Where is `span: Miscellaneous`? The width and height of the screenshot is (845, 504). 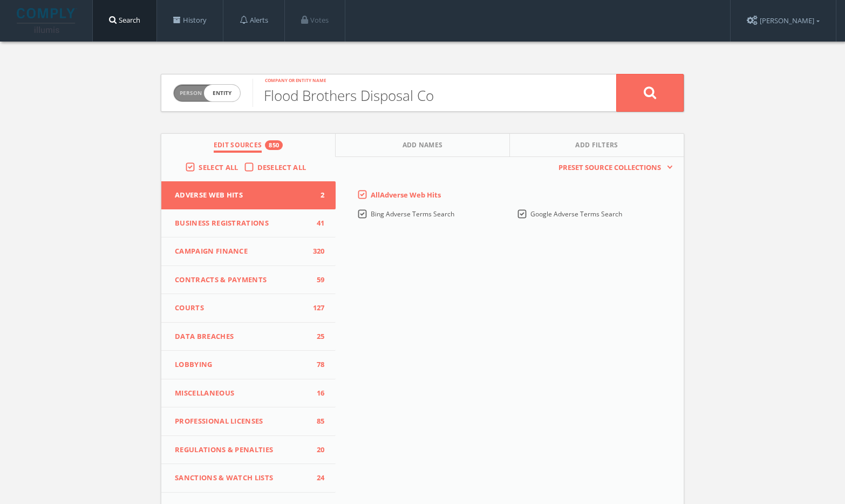
span: Miscellaneous is located at coordinates (242, 393).